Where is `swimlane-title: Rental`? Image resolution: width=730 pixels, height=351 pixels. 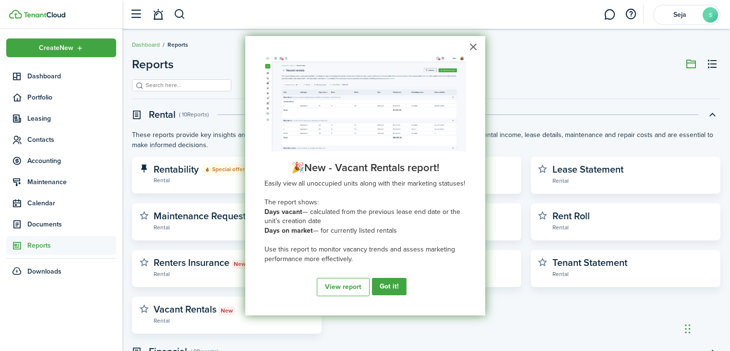
swimlane-title: Rental is located at coordinates (162, 114).